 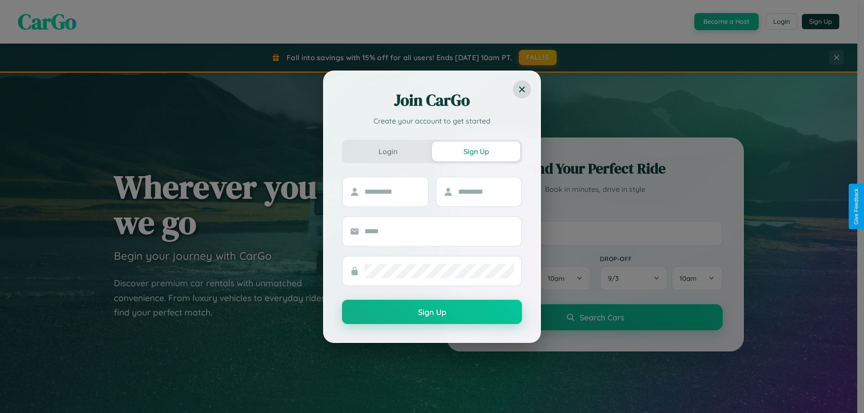 I want to click on h2: Join CarGo, so click(x=432, y=100).